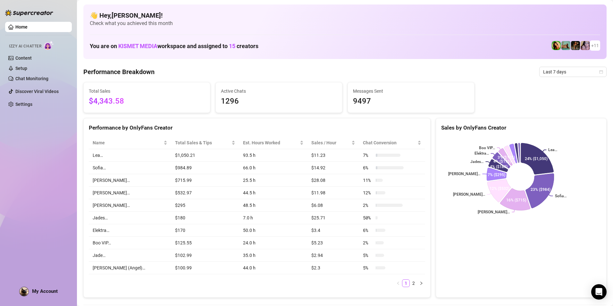  Describe the element at coordinates (119, 72) in the screenshot. I see `h4: Performance Breakdown` at that location.